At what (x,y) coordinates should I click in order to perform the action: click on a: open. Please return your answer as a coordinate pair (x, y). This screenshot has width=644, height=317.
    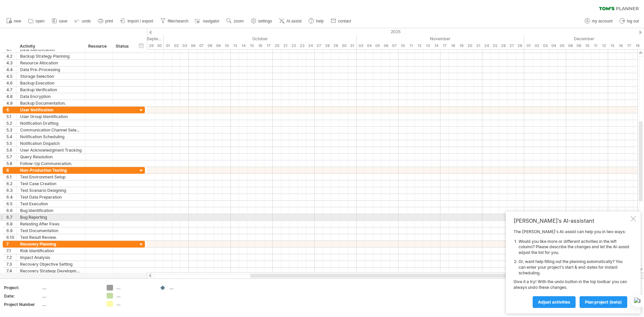
    Looking at the image, I should click on (36, 21).